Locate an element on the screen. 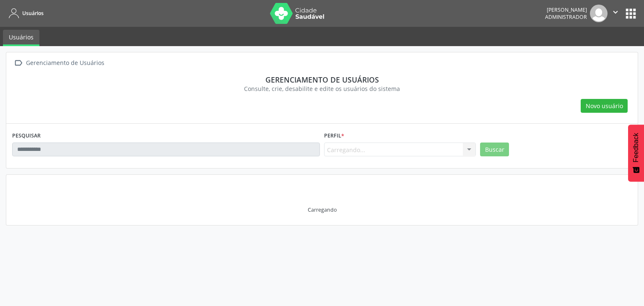 This screenshot has height=306, width=644. button: apps is located at coordinates (630, 14).